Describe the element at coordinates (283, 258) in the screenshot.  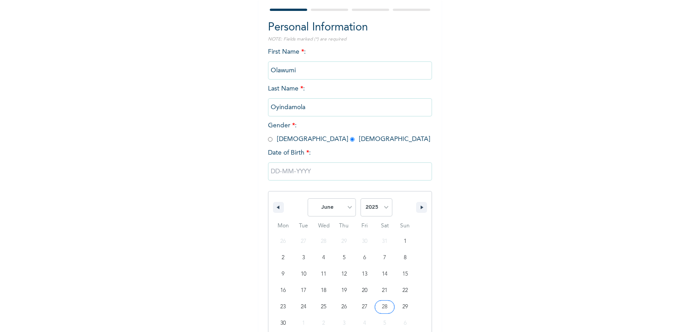
I see `span: 2` at that location.